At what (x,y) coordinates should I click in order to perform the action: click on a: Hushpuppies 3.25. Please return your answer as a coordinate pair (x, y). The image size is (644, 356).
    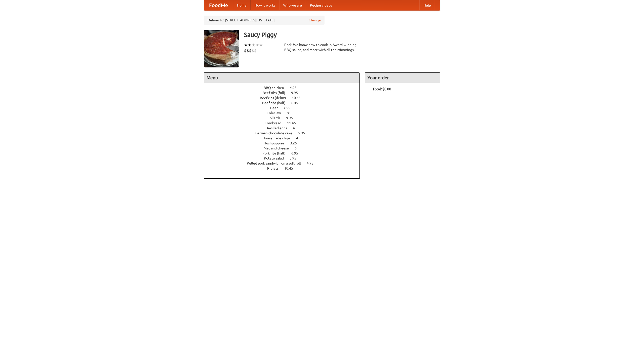
    Looking at the image, I should click on (285, 143).